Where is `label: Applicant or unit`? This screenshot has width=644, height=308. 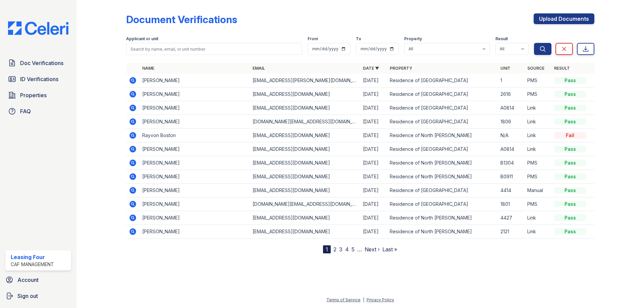
label: Applicant or unit is located at coordinates (142, 39).